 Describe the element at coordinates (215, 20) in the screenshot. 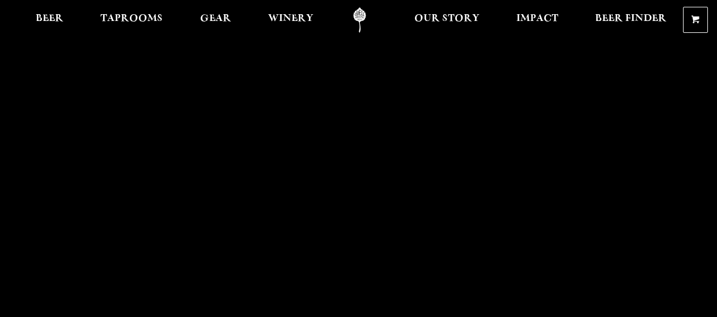

I see `a: Gear` at that location.